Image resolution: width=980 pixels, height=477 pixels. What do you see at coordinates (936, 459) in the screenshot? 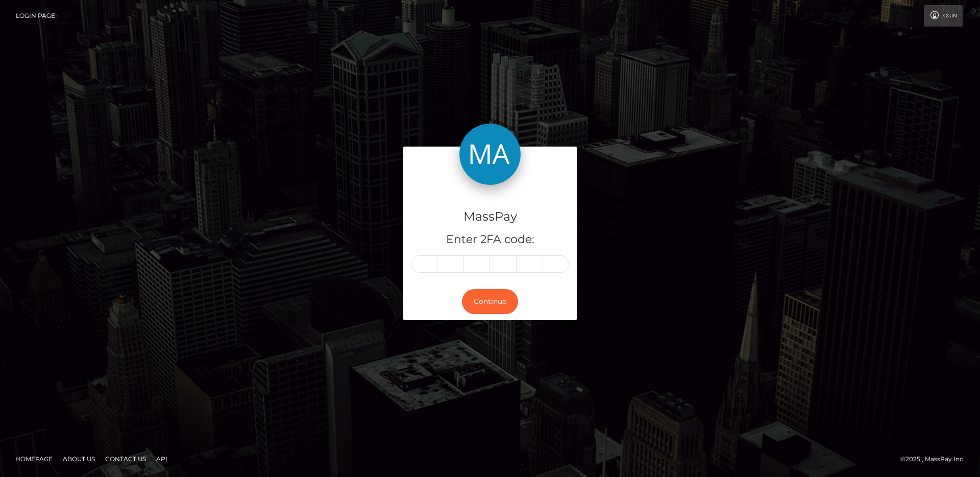
I see `div: © 2025 , MassPay Inc.` at bounding box center [936, 459].